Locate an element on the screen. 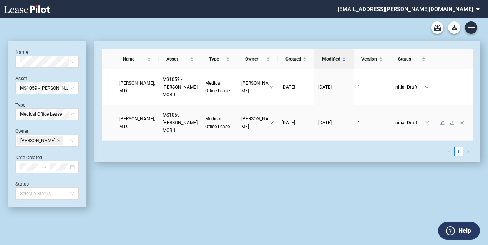 Image resolution: width=488 pixels, height=245 pixels. span: Owner is located at coordinates (255, 59).